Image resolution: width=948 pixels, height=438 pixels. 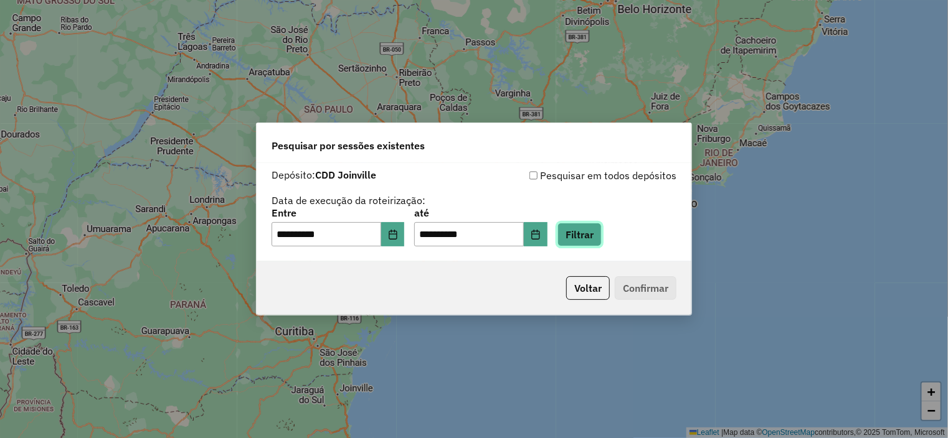 I want to click on label: Depósito:, so click(x=324, y=175).